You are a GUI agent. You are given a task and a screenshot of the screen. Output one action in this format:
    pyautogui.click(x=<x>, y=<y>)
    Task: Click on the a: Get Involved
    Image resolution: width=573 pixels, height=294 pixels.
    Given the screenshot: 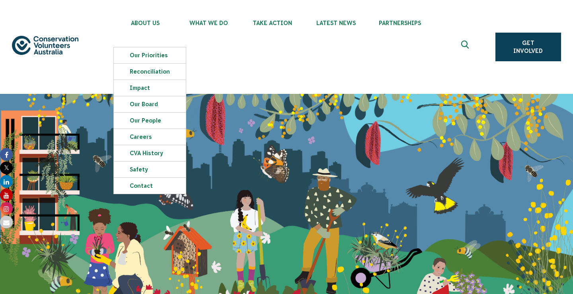 What is the action you would take?
    pyautogui.click(x=528, y=47)
    